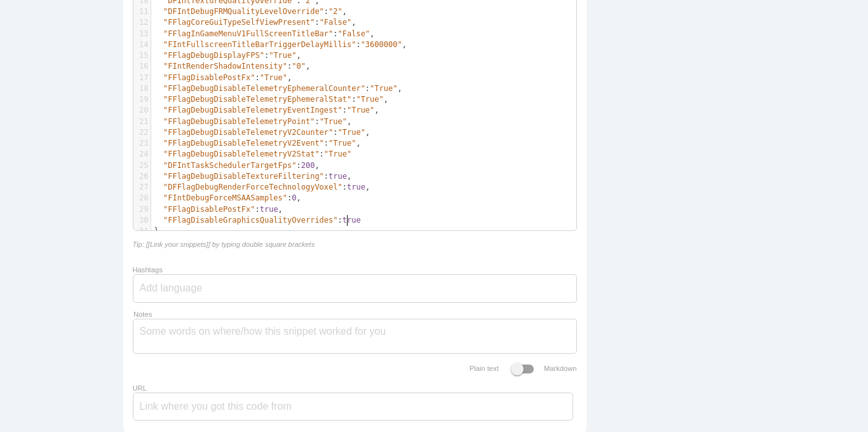 The image size is (868, 432). Describe the element at coordinates (243, 11) in the screenshot. I see `span: "DFIntDebugFRMQualityLevelOverride"` at that location.